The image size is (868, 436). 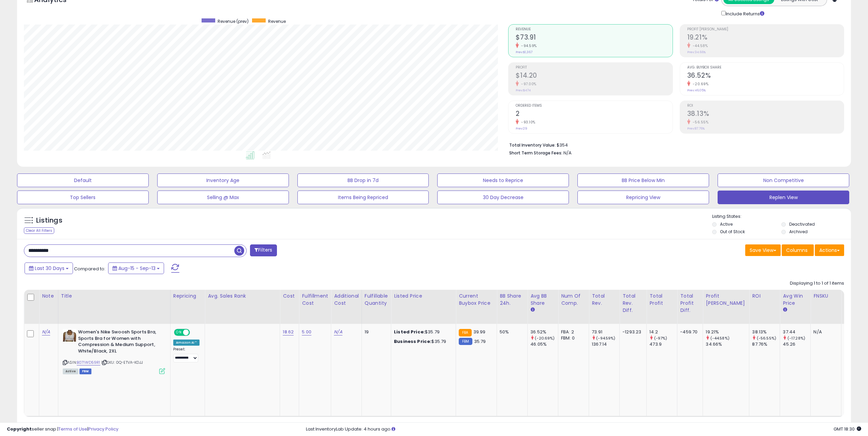 What do you see at coordinates (511, 332) in the screenshot?
I see `div: 50%` at bounding box center [511, 332].